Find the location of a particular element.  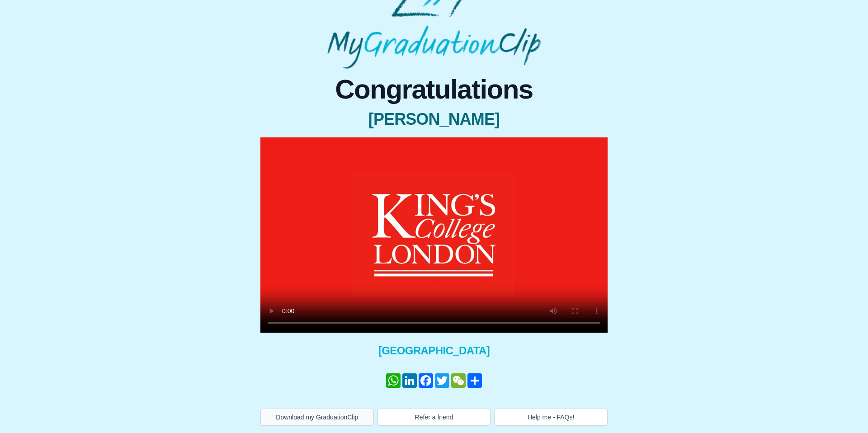

button: Refer a friend is located at coordinates (434, 417).